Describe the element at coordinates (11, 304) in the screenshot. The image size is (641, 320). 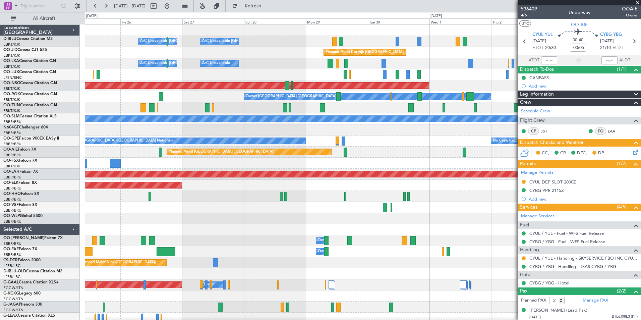
I see `span: G-JAGA` at that location.